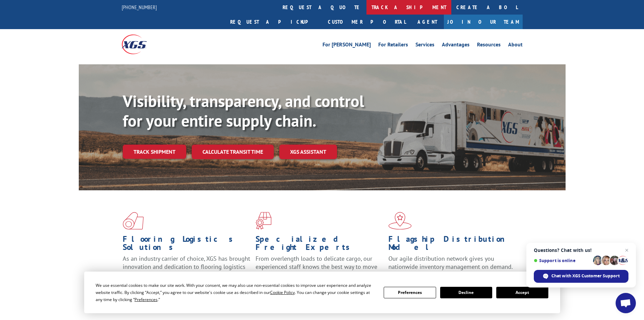 The width and height of the screenshot is (644, 320). I want to click on button: Preferences, so click(410, 293).